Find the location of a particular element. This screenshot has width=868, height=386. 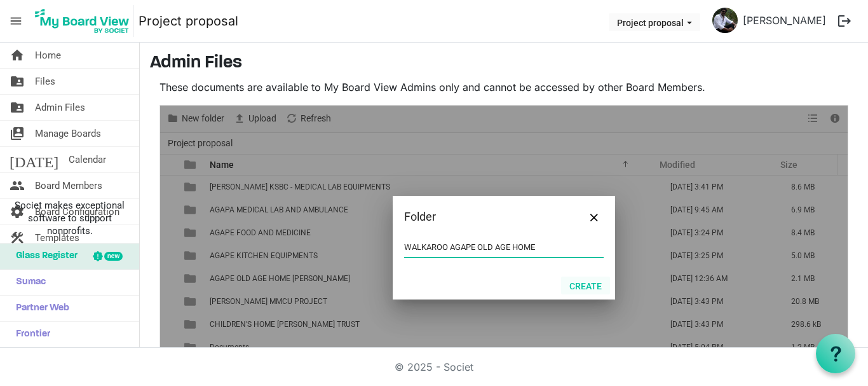

span: Frontier is located at coordinates (30, 334).